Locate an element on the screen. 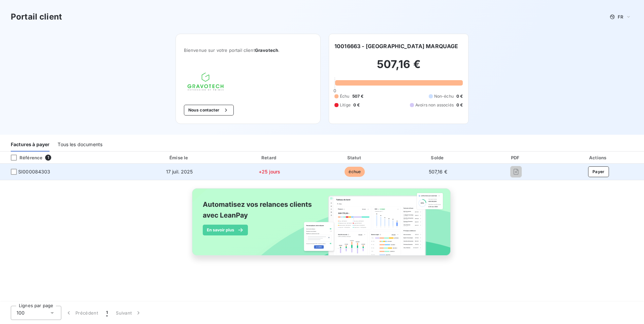 The width and height of the screenshot is (644, 324). button: Suivant is located at coordinates (129, 313).